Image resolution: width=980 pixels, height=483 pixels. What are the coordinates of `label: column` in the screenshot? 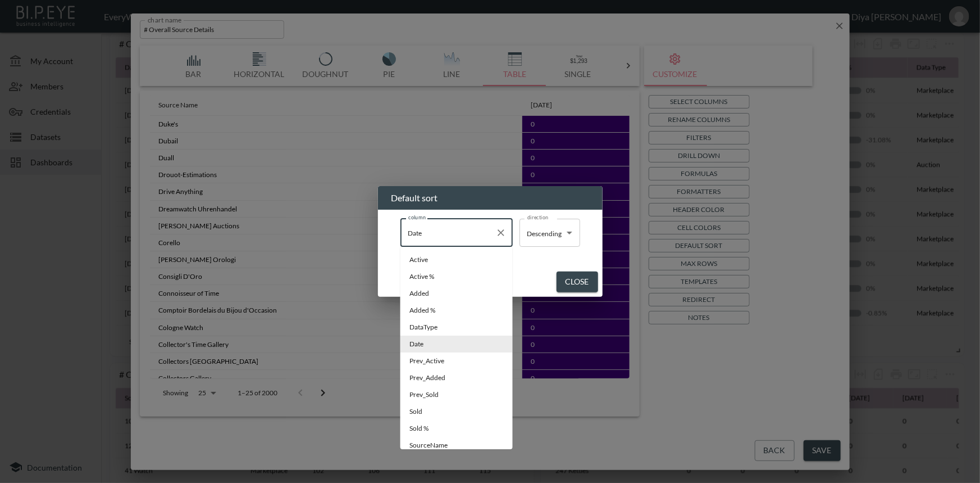 It's located at (417, 217).